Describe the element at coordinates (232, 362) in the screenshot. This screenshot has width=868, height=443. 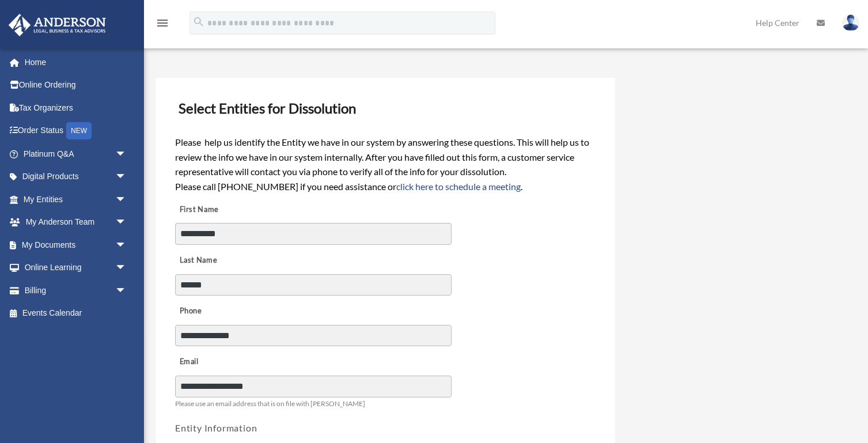
I see `label: Email` at that location.